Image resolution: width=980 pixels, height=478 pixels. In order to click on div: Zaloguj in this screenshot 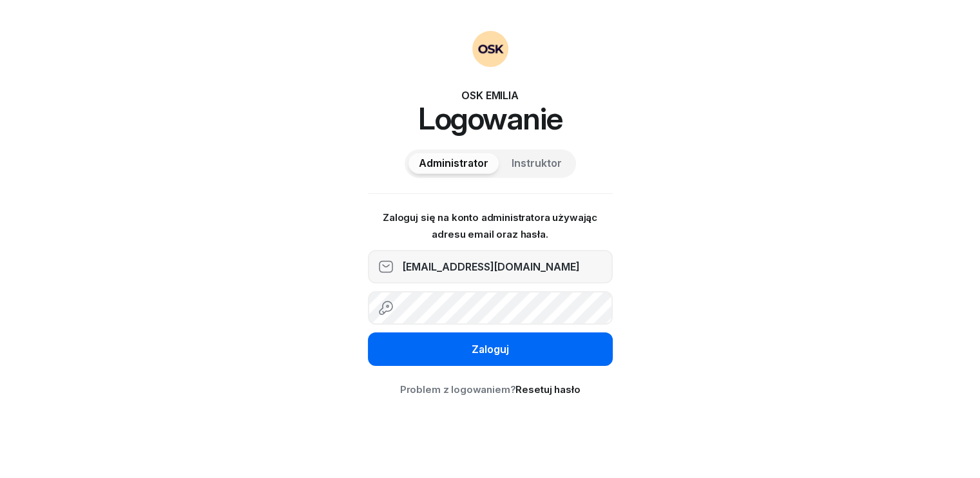, I will do `click(490, 350)`.